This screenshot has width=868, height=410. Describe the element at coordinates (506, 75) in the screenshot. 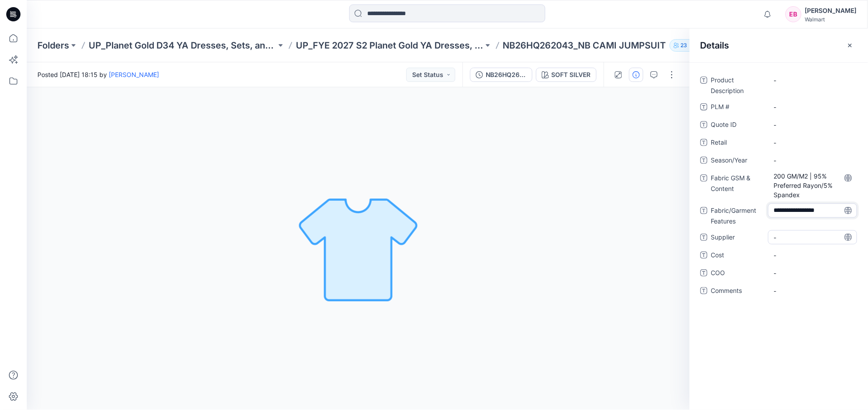

I see `div: NB26HQ262043_ADM_NB CAMI JUMPSUIT` at that location.